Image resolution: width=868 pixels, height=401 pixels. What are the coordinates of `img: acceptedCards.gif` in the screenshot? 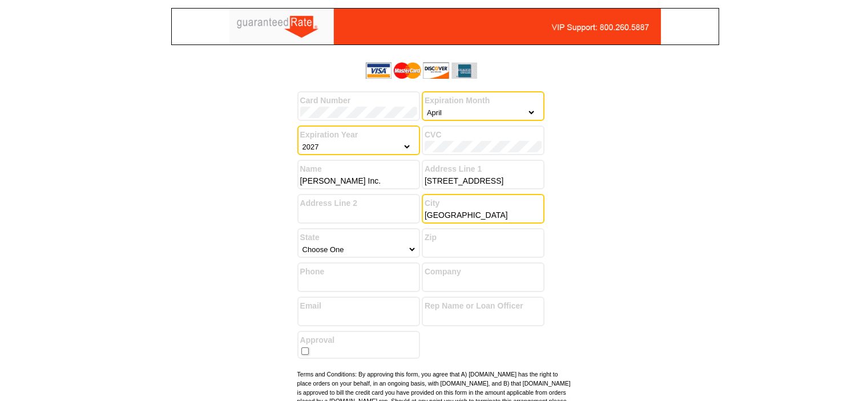 It's located at (421, 70).